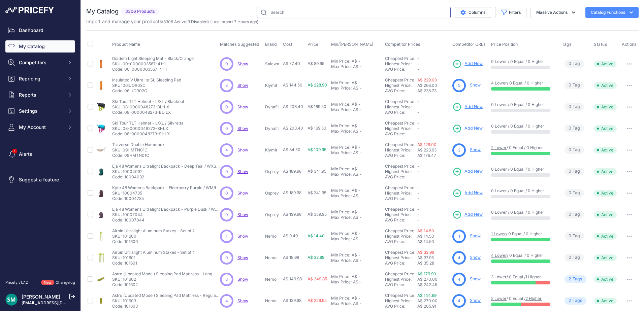 Image resolution: width=644 pixels, height=311 pixels. What do you see at coordinates (292, 171) in the screenshot?
I see `span: A$ 189.98` at bounding box center [292, 171].